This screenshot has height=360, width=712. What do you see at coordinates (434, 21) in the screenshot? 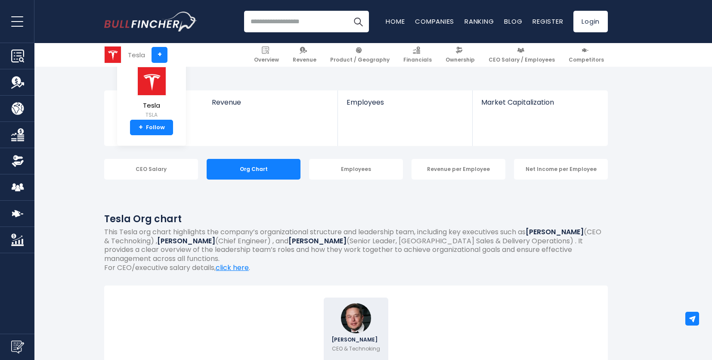
I see `a: Companies` at bounding box center [434, 21].